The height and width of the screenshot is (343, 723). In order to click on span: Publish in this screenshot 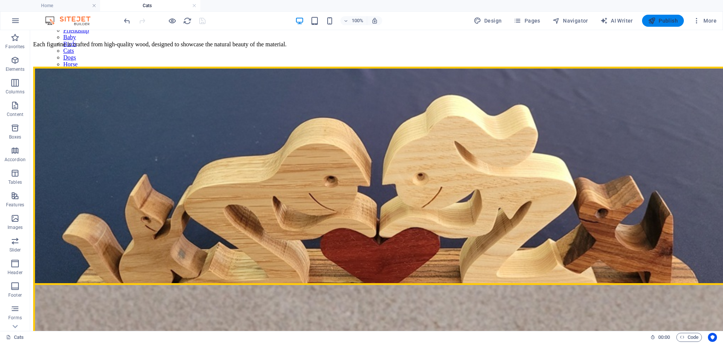, I will do `click(662, 21)`.